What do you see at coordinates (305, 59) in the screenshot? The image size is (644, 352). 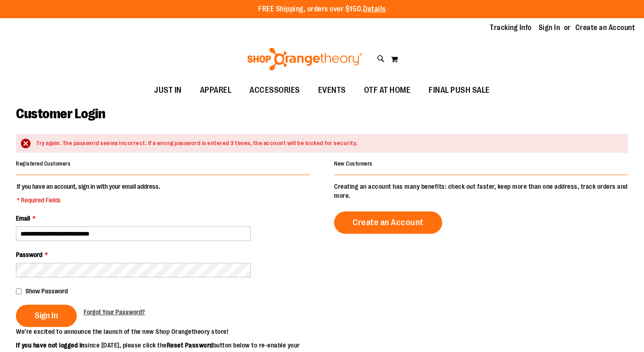 I see `img: Shop Orangetheory` at bounding box center [305, 59].